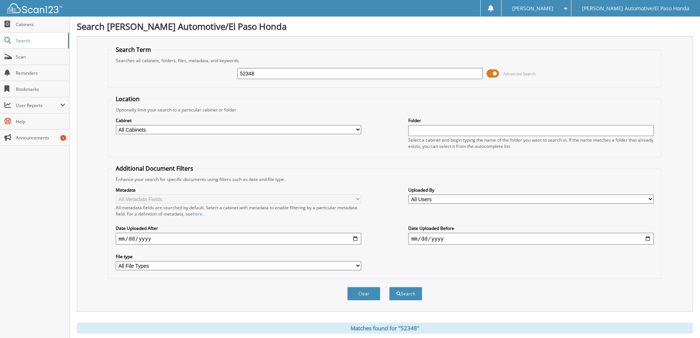 The width and height of the screenshot is (700, 338). I want to click on span: Announcements, so click(40, 137).